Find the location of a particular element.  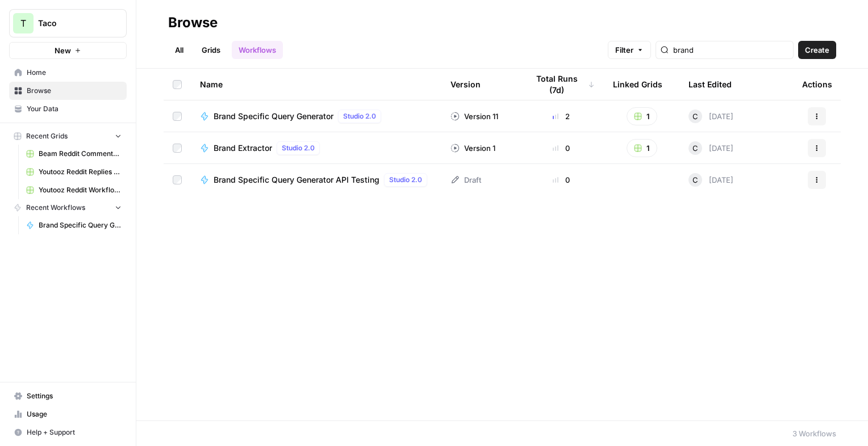

span: Brand Specific Query Generator is located at coordinates (274, 116).